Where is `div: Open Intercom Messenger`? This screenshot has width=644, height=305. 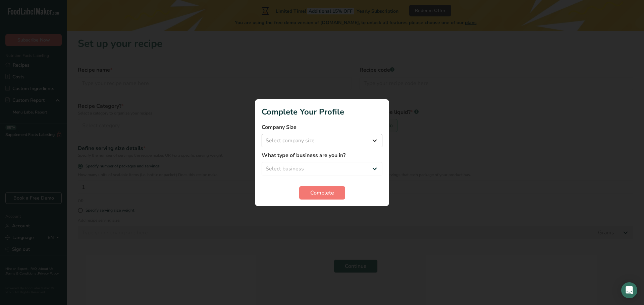
div: Open Intercom Messenger is located at coordinates (629, 291).